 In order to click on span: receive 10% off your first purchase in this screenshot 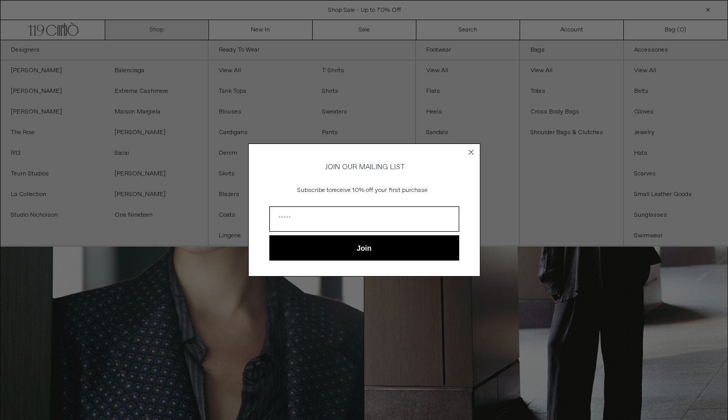, I will do `click(380, 190)`.